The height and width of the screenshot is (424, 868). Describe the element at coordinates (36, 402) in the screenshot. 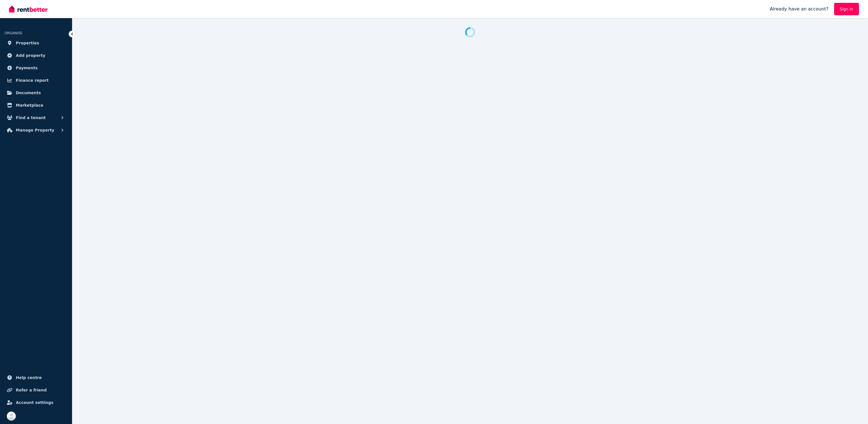

I see `a: Account settings` at that location.